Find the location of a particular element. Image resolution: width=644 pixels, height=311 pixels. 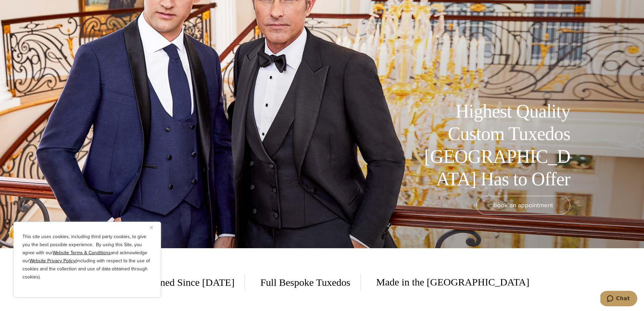

button: Close is located at coordinates (154, 227).